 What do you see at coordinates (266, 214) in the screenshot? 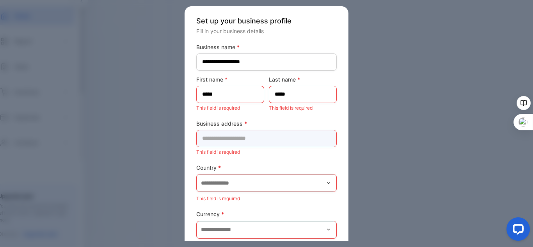
I see `label: Currency` at bounding box center [266, 214].